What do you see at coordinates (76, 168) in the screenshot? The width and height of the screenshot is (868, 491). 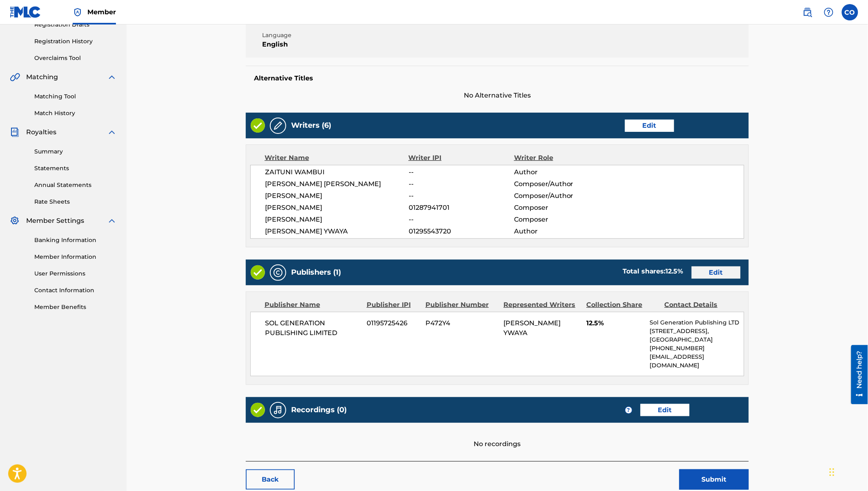 I see `a: Statements` at bounding box center [76, 168].